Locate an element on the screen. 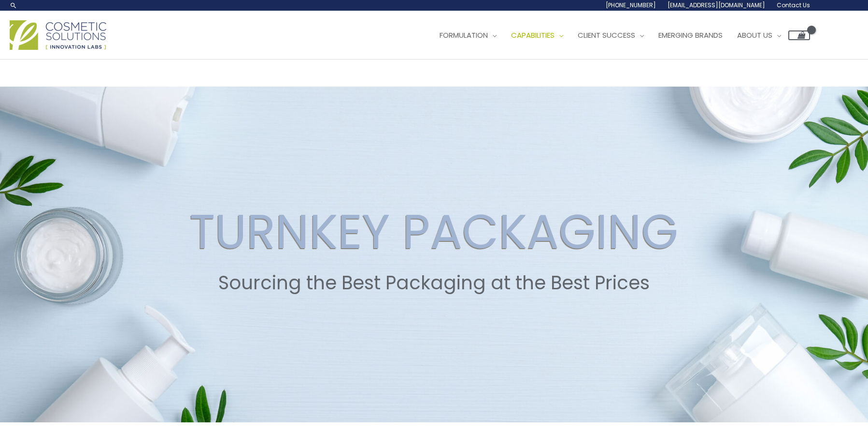 The image size is (868, 433). span: About Us is located at coordinates (755, 35).